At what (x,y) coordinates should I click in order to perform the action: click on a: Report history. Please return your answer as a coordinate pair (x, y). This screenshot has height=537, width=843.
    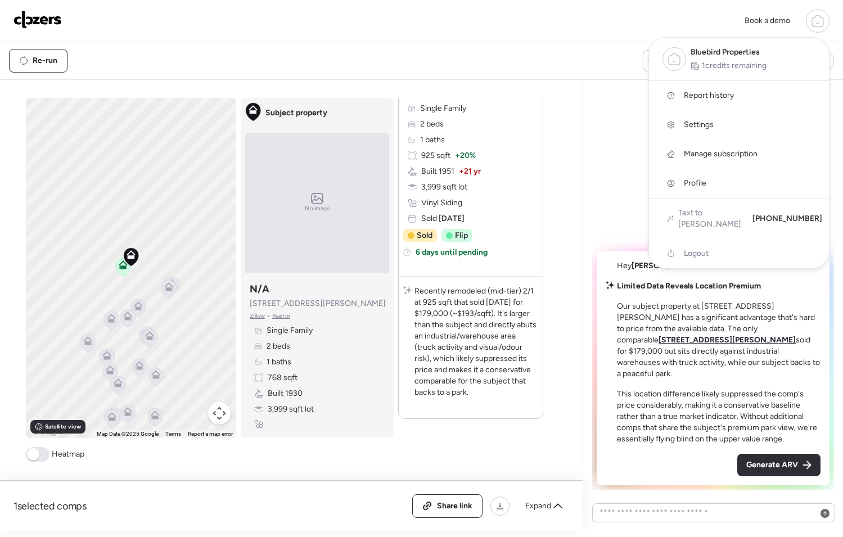
    Looking at the image, I should click on (739, 96).